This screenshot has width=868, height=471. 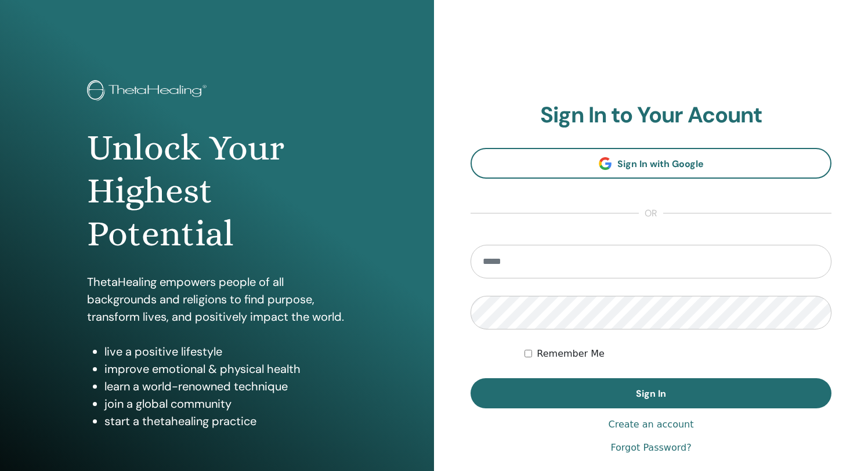 I want to click on a: Sign In with Google, so click(x=651, y=163).